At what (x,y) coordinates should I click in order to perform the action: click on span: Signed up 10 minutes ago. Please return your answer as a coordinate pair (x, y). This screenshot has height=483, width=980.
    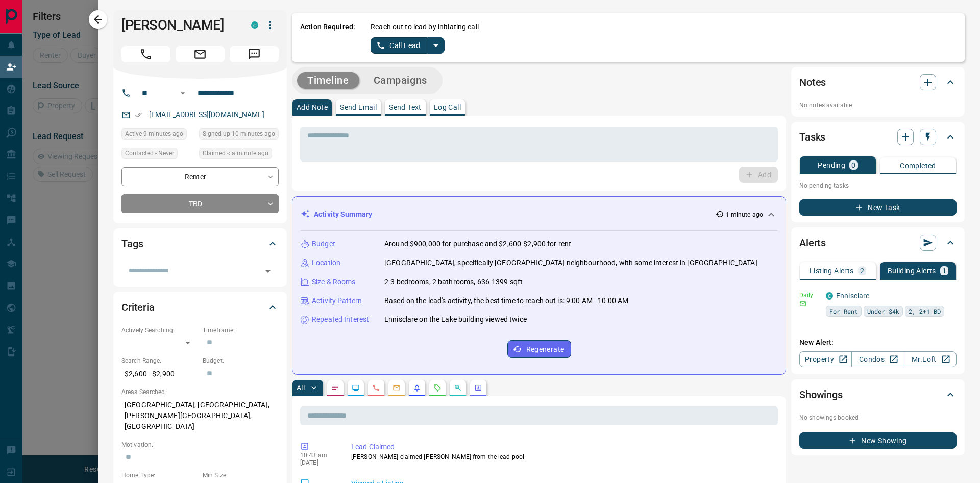
    Looking at the image, I should click on (239, 134).